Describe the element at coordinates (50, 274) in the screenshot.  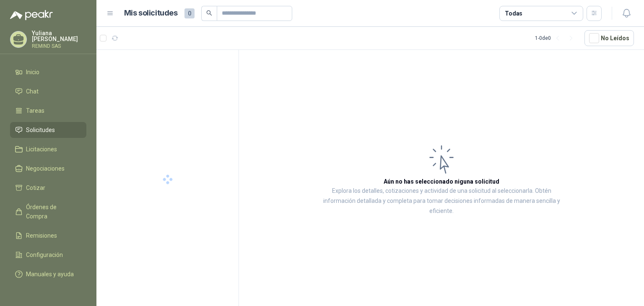
I see `span: Manuales y ayuda` at that location.